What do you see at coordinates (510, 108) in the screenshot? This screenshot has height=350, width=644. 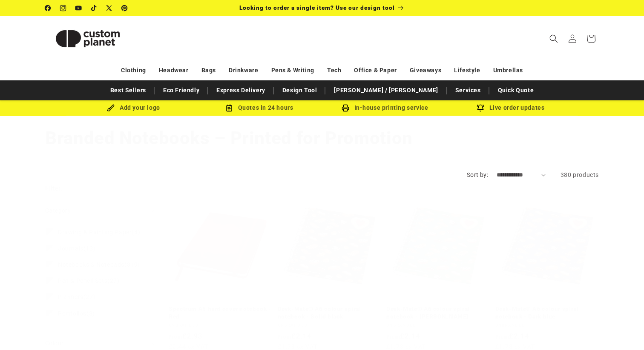 I see `div: Live order updates` at bounding box center [510, 108].